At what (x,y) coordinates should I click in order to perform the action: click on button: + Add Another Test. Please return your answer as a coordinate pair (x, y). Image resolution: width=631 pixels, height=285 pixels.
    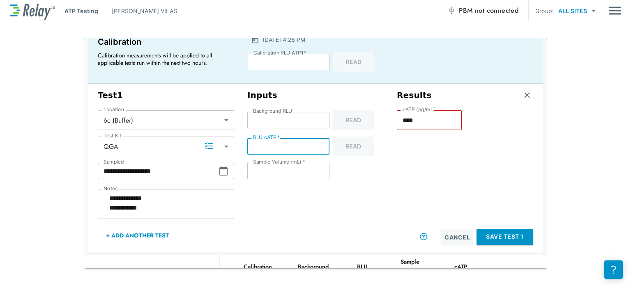
    Looking at the image, I should click on (137, 236).